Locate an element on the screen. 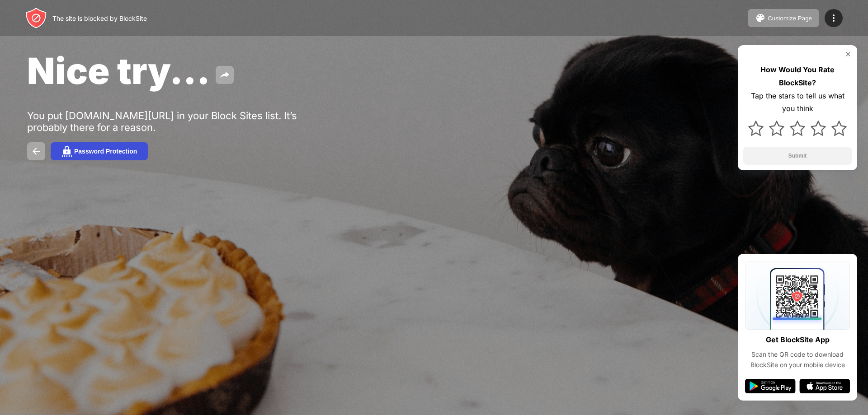  img: qrcode.svg is located at coordinates (798, 296).